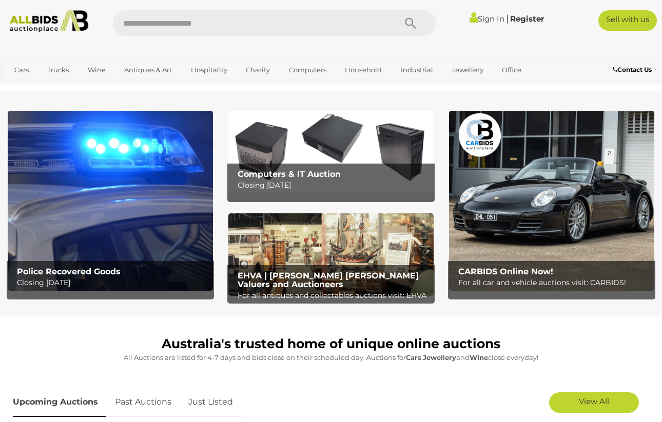  What do you see at coordinates (210, 402) in the screenshot?
I see `a: Just Listed` at bounding box center [210, 402].